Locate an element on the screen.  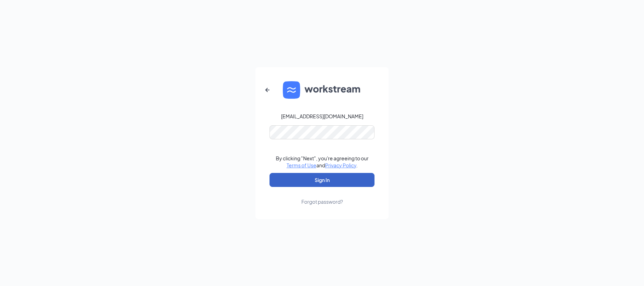
button: ArrowLeftNew is located at coordinates (268, 90).